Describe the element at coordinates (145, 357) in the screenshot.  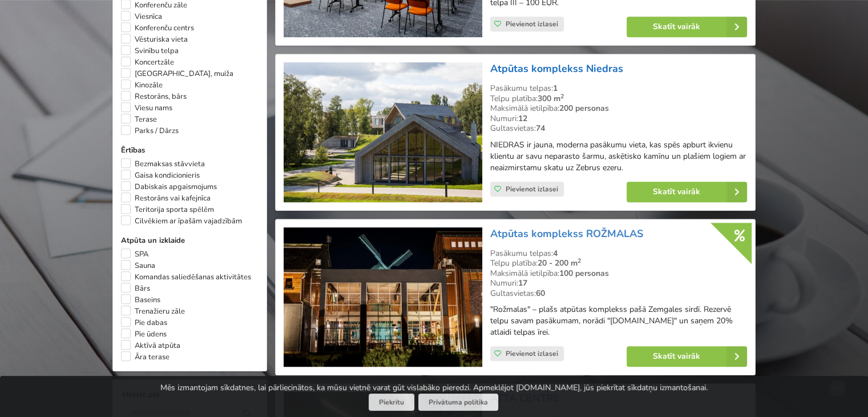
I see `label: Āra terase` at that location.